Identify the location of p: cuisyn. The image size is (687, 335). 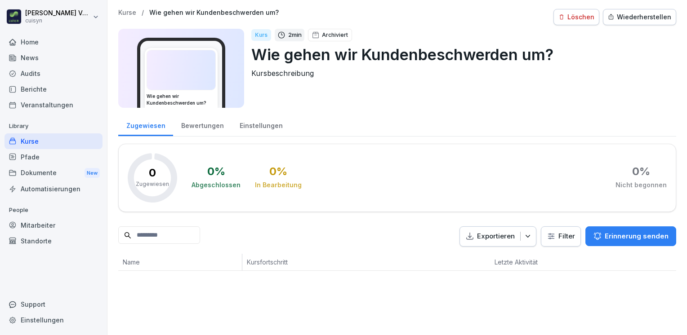
(58, 21).